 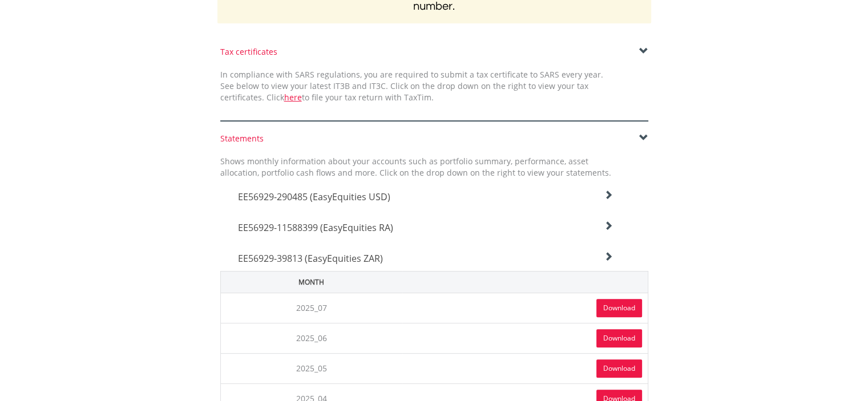 I want to click on td: 2025_06, so click(x=311, y=337).